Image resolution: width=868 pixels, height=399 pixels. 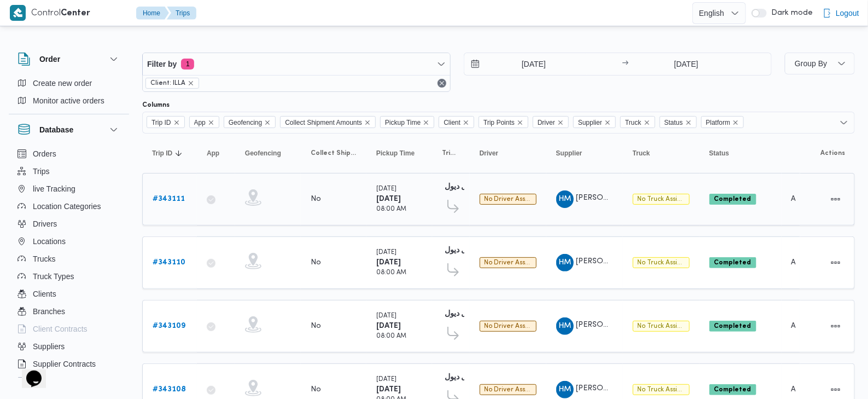 I want to click on span: No Driver Assigned, so click(x=508, y=390).